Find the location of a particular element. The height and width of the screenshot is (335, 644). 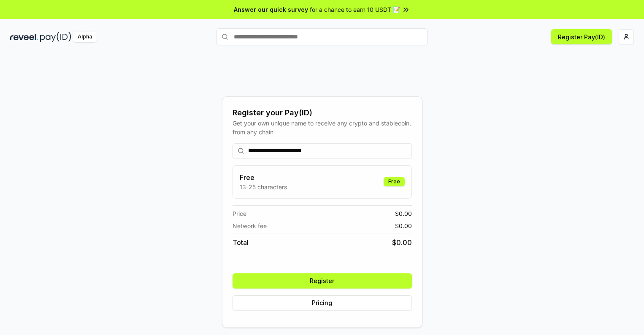

h3: Free is located at coordinates (263, 177).